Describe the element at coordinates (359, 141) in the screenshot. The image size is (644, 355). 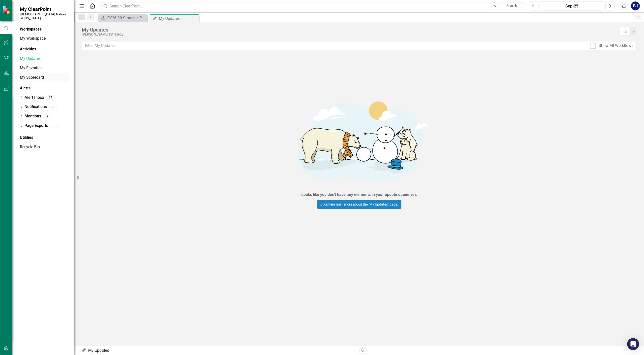
I see `img: Getting started` at that location.